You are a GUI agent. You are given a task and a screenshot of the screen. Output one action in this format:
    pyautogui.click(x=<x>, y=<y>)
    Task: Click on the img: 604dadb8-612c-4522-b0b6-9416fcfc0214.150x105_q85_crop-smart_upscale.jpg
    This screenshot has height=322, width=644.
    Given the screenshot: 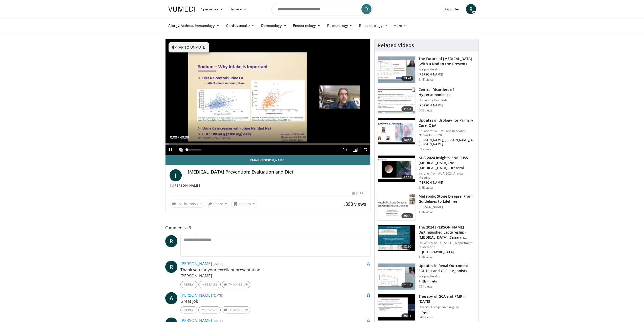 What is the action you would take?
    pyautogui.click(x=396, y=238)
    